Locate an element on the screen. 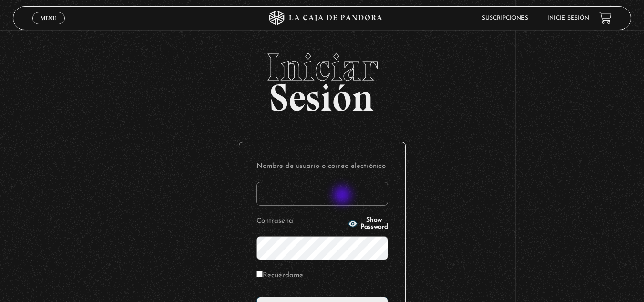 The image size is (644, 302). a: Suscripciones is located at coordinates (505, 18).